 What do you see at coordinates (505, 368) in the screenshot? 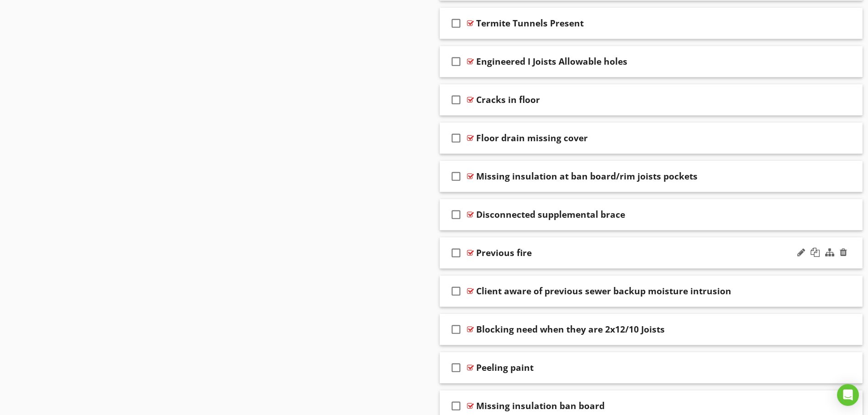
I see `div: Peeling paint` at bounding box center [505, 368].